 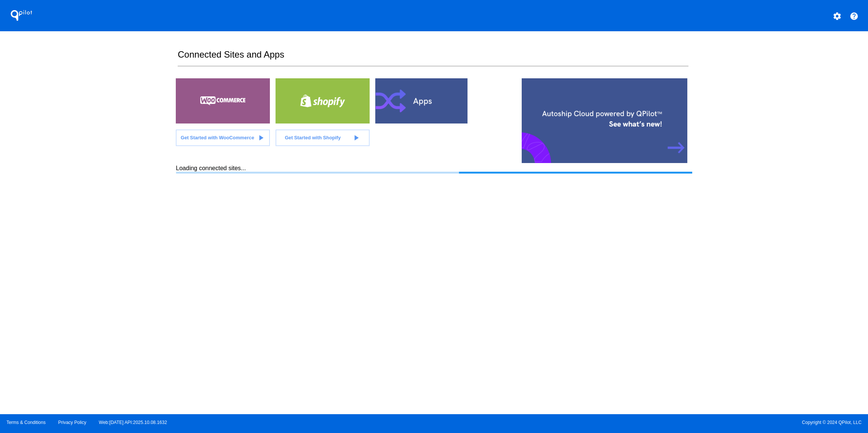 I want to click on span: Copyright © 2024 QPilot, LLC, so click(x=651, y=422).